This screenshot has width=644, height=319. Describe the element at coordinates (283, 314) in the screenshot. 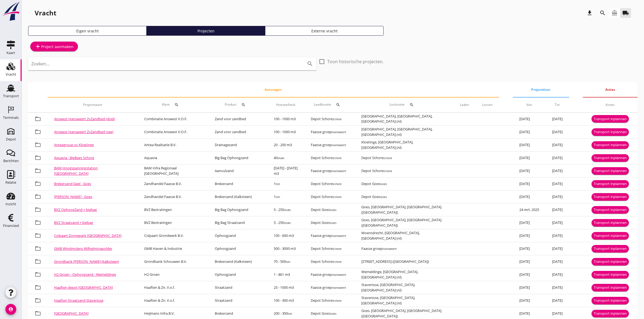

I see `span: 200 - 350` at that location.